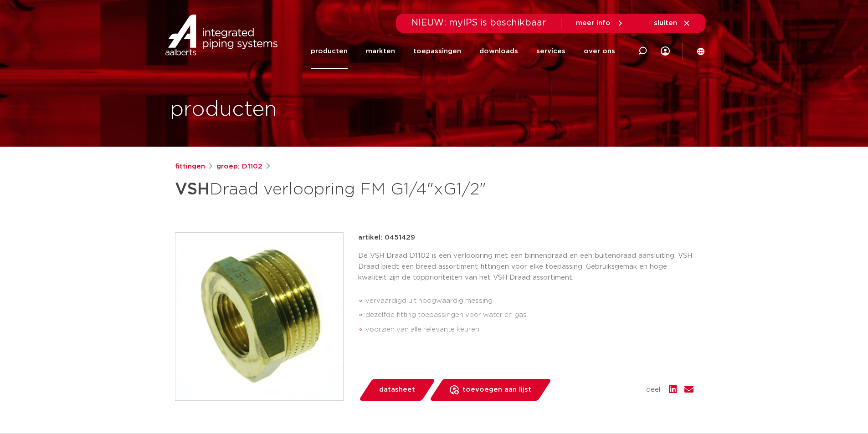 The width and height of the screenshot is (868, 434). What do you see at coordinates (665, 23) in the screenshot?
I see `span: sluiten` at bounding box center [665, 23].